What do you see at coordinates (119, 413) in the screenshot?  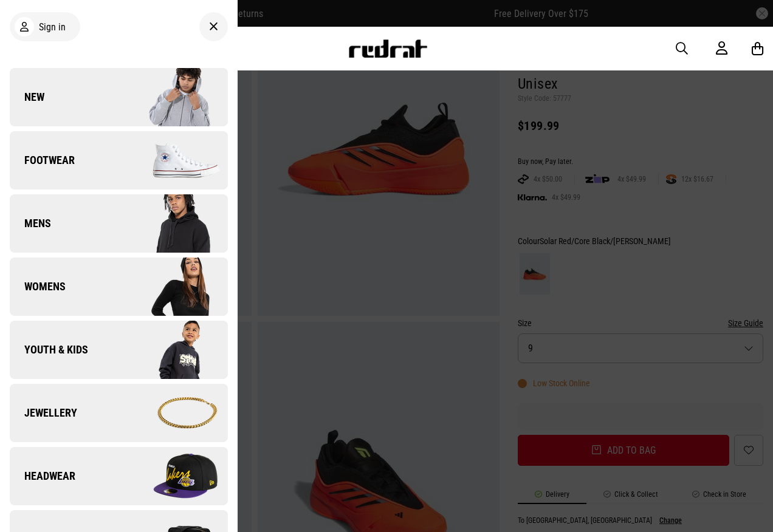 I see `a: Jewellery Company` at bounding box center [119, 413].